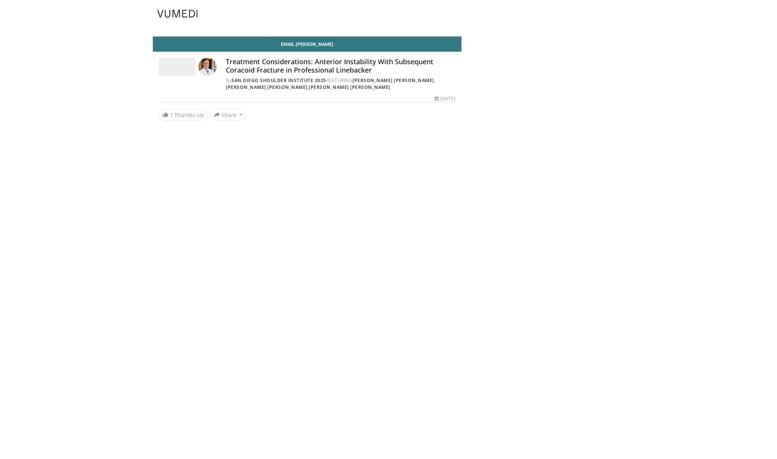  I want to click on h4: Treatment Considerations: Anterior Instability With Subsequent Coracoid Fracture in Professional ..., so click(341, 66).